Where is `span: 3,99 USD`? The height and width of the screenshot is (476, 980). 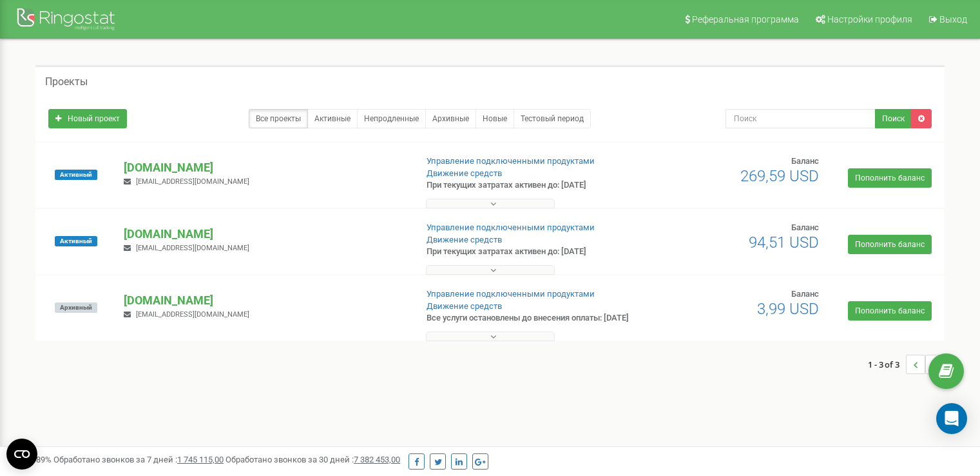
span: 3,99 USD is located at coordinates (788, 309).